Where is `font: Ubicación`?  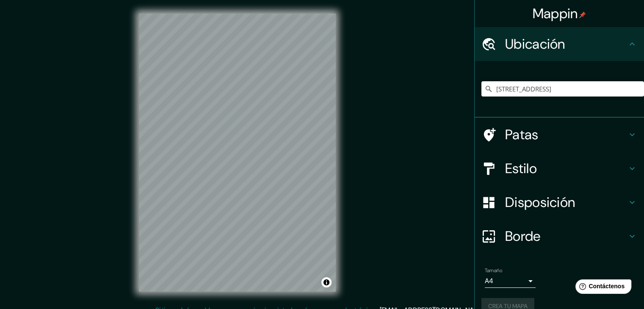
font: Ubicación is located at coordinates (535, 44).